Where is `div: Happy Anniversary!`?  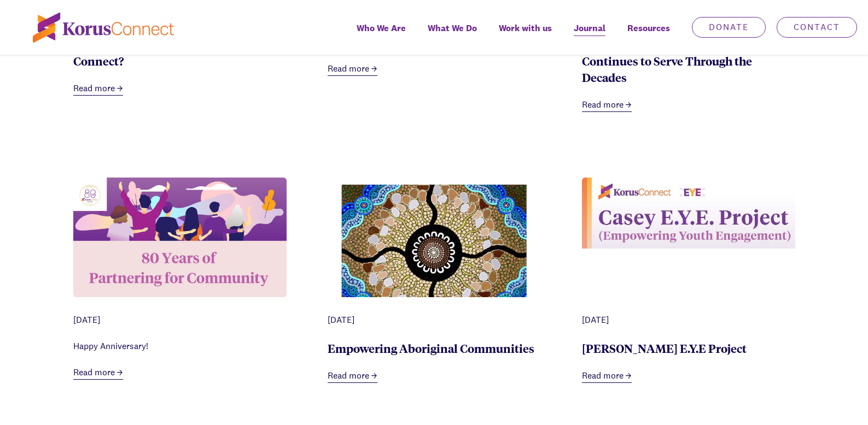
div: Happy Anniversary! is located at coordinates (180, 346).